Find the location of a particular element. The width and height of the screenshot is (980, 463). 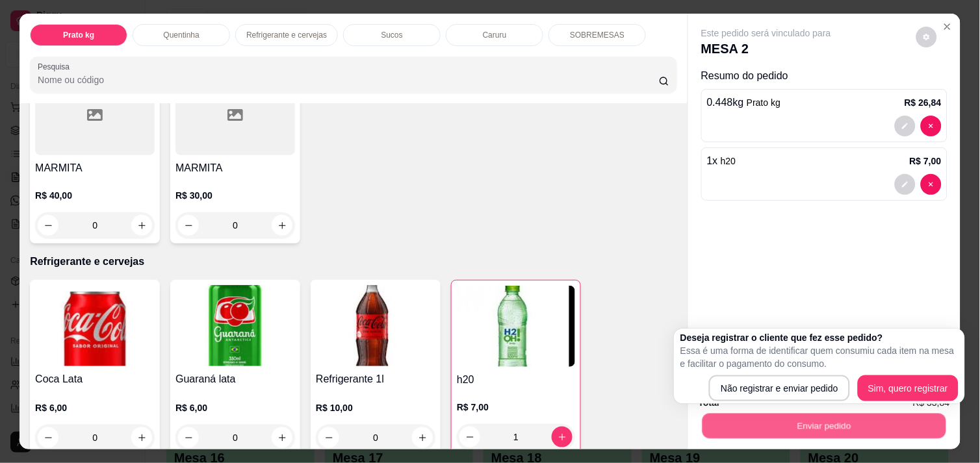

h4: Refrigerante 1l is located at coordinates (376, 380).